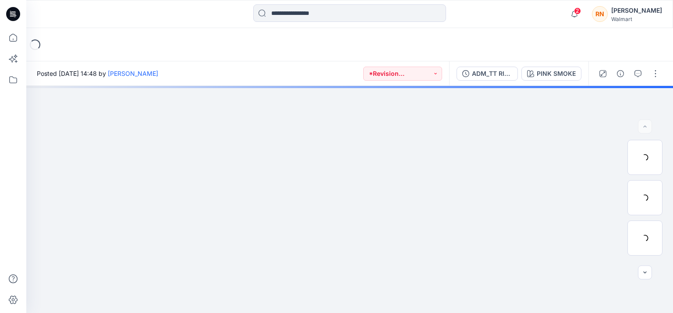  What do you see at coordinates (556, 74) in the screenshot?
I see `div: PINK SMOKE` at bounding box center [556, 74].